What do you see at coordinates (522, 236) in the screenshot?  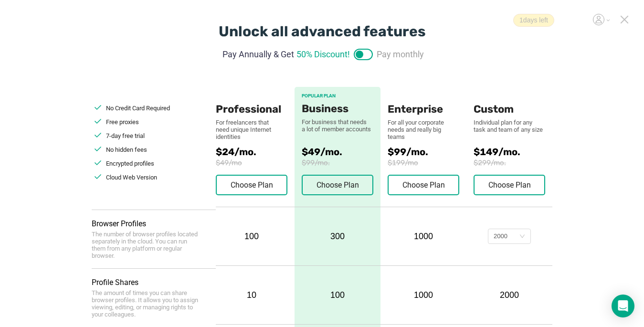 I see `i: icon: down` at bounding box center [522, 236].